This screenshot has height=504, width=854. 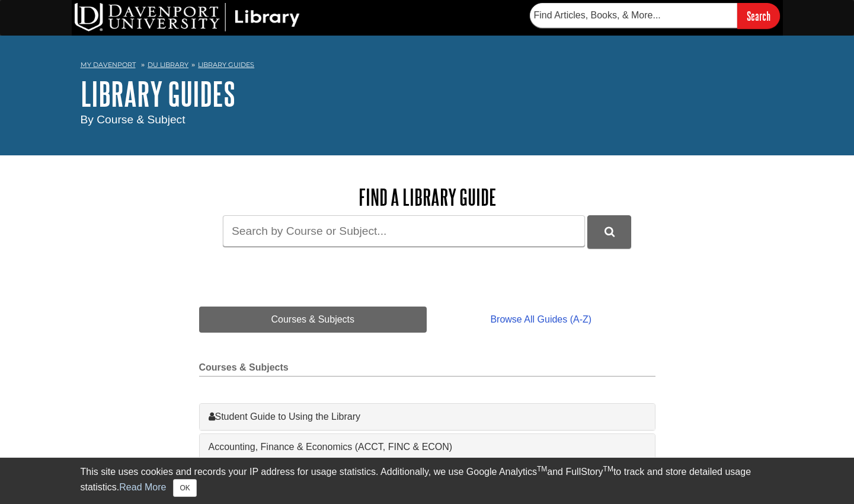 I want to click on nav: breadcrumb, so click(x=427, y=66).